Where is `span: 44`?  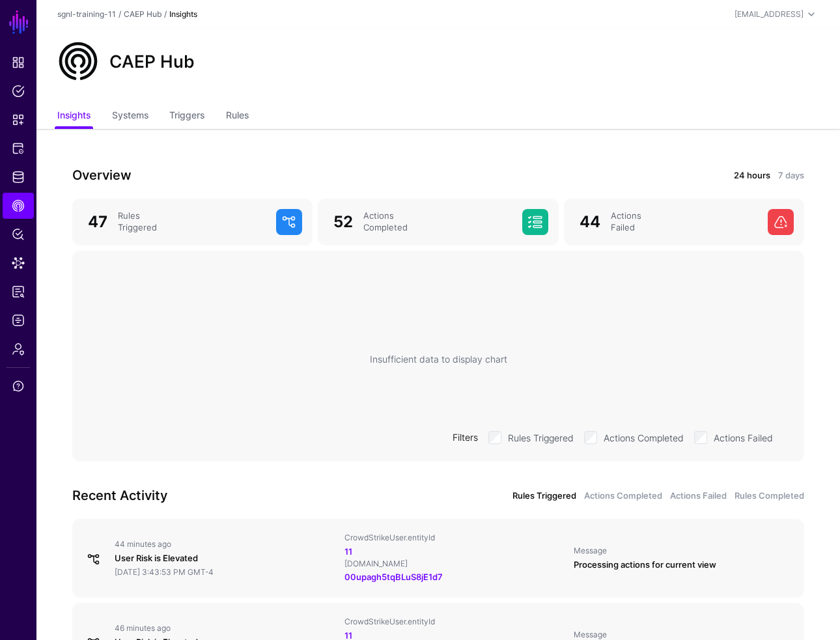
span: 44 is located at coordinates (590, 222).